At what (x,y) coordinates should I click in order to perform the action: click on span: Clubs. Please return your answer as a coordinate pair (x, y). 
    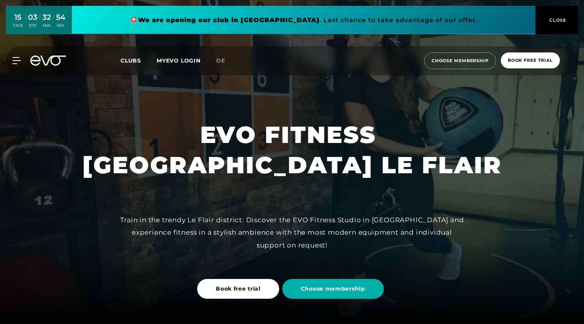
    Looking at the image, I should click on (131, 61).